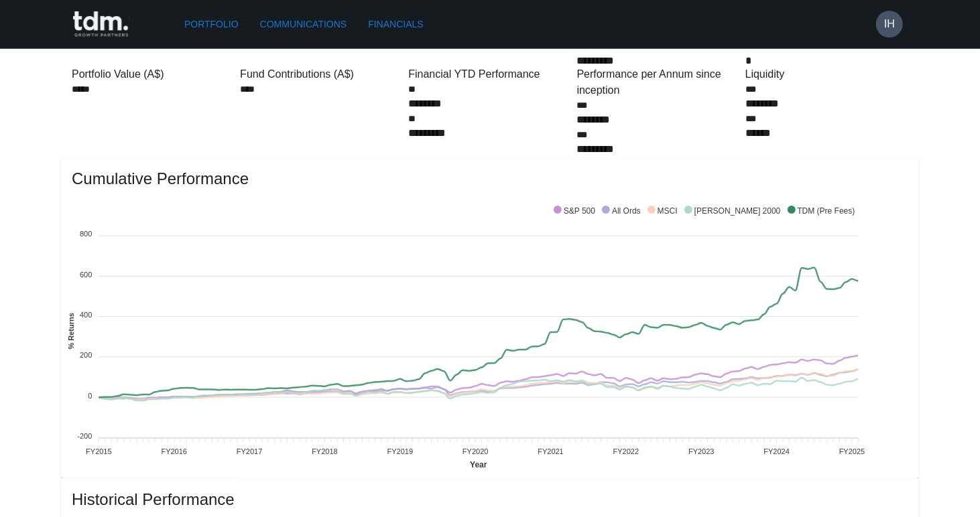 The width and height of the screenshot is (980, 517). I want to click on tspan: FY2019, so click(400, 452).